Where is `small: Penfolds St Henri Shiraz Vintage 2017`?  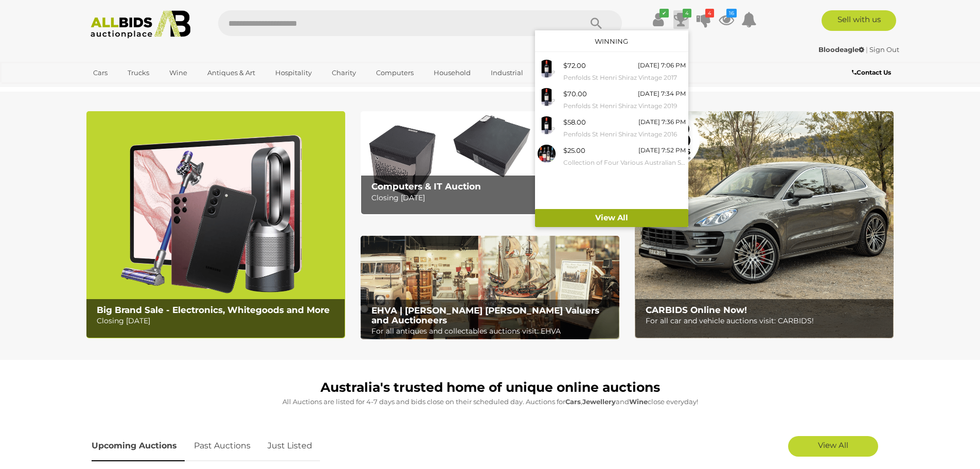 small: Penfolds St Henri Shiraz Vintage 2017 is located at coordinates (625, 78).